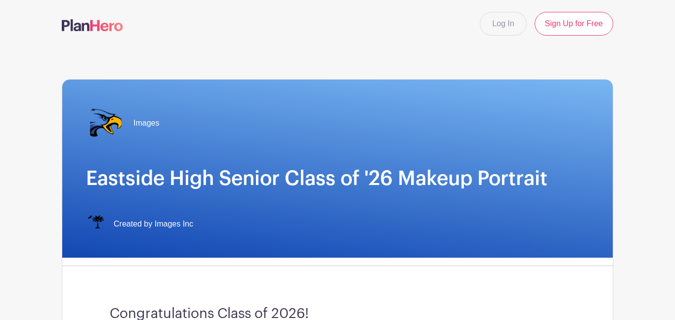 The width and height of the screenshot is (675, 320). I want to click on span: Created by Images Inc, so click(153, 224).